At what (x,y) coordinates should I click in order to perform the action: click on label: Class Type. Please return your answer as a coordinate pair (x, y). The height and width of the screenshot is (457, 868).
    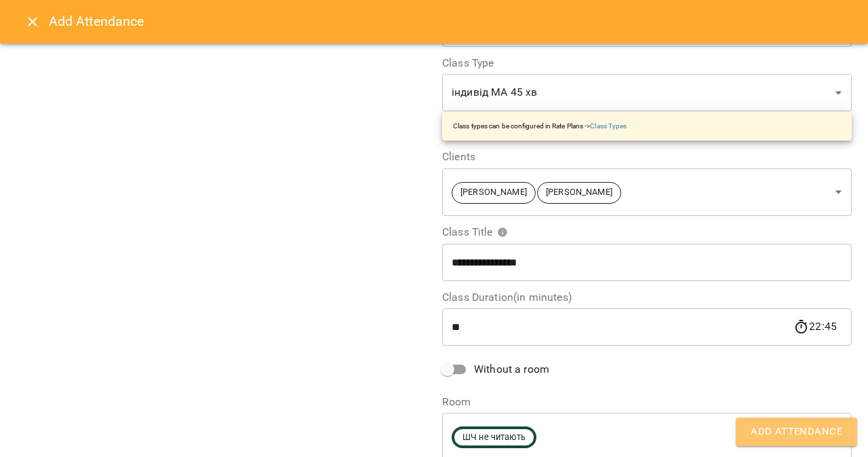
    Looking at the image, I should click on (647, 63).